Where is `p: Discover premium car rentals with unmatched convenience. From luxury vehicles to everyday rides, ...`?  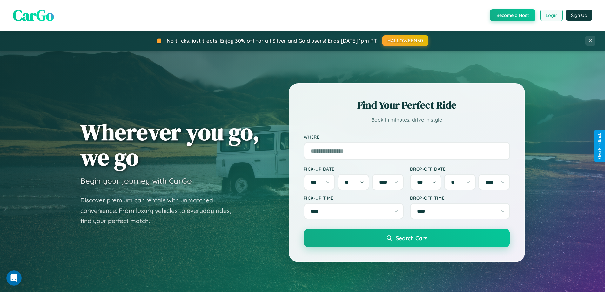 p: Discover premium car rentals with unmatched convenience. From luxury vehicles to everyday rides, ... is located at coordinates (160, 210).